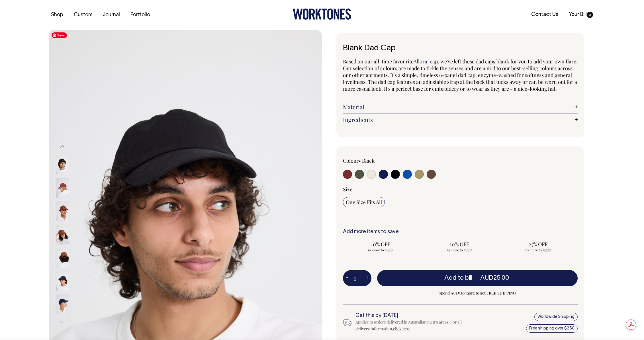  What do you see at coordinates (62, 147) in the screenshot?
I see `button: Previous` at bounding box center [62, 147].